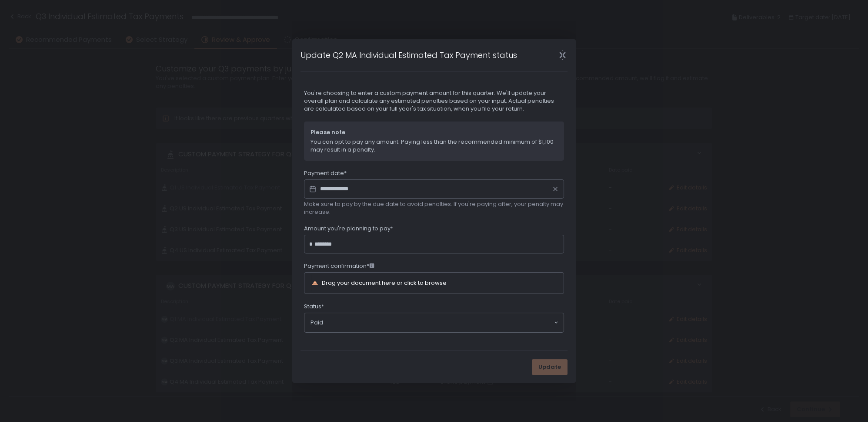 Image resolution: width=868 pixels, height=422 pixels. I want to click on input: Search for option, so click(438, 322).